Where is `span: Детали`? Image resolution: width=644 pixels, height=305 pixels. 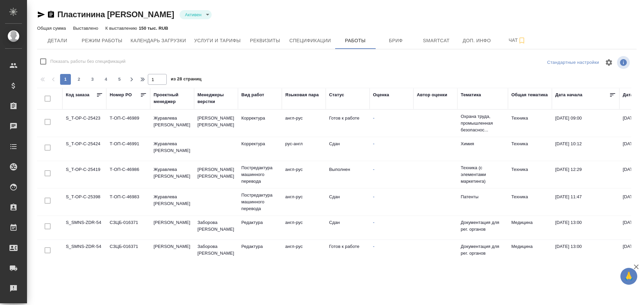
span: Детали is located at coordinates (58, 41).